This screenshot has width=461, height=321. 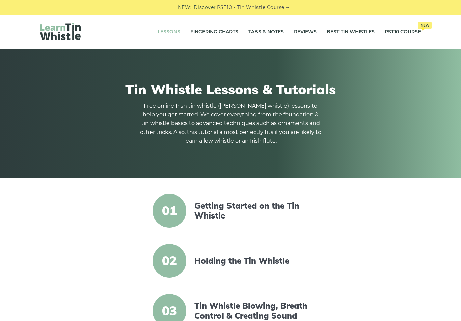 I want to click on a: Getting Started on the Tin Whistle, so click(x=253, y=210).